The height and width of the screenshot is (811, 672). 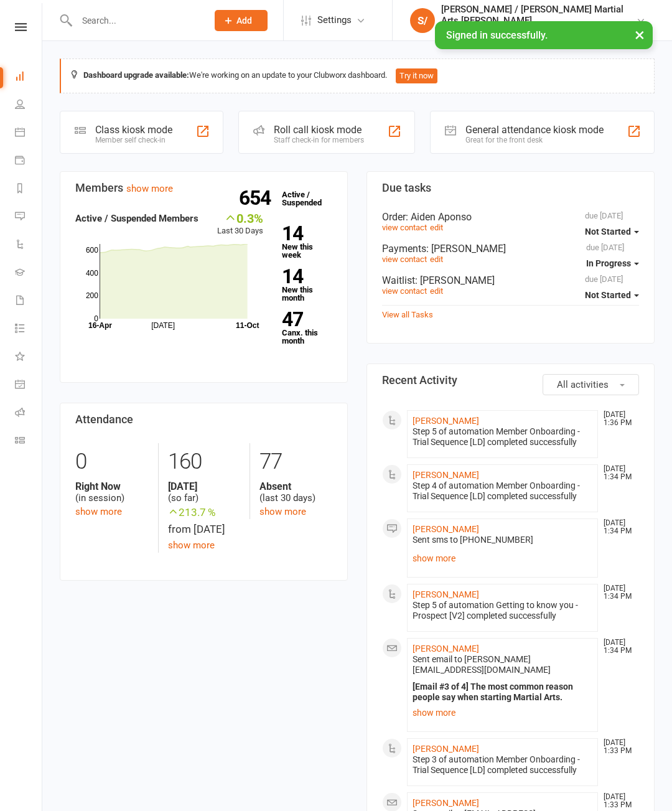 I want to click on strong: Absent, so click(x=295, y=486).